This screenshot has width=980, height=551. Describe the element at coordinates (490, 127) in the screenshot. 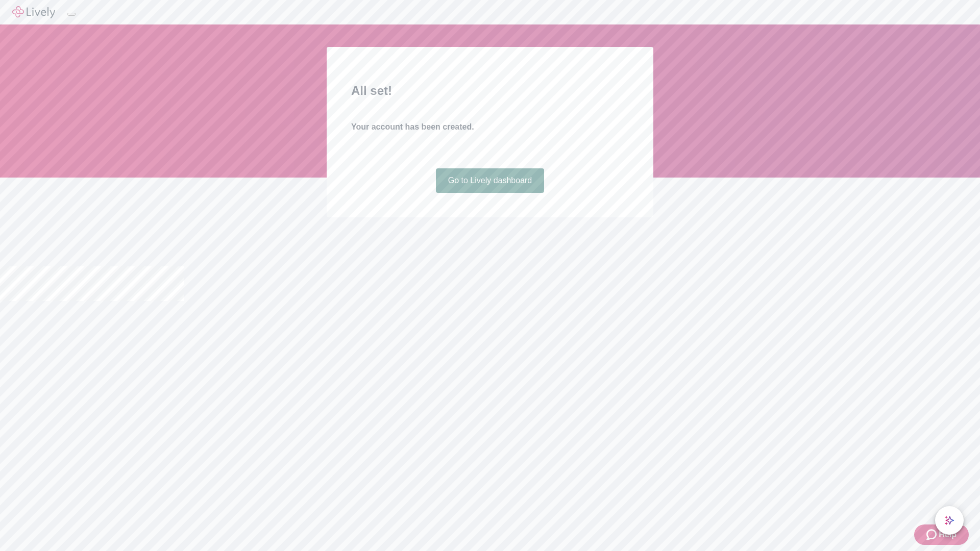

I see `h4: Your account has been created.` at that location.